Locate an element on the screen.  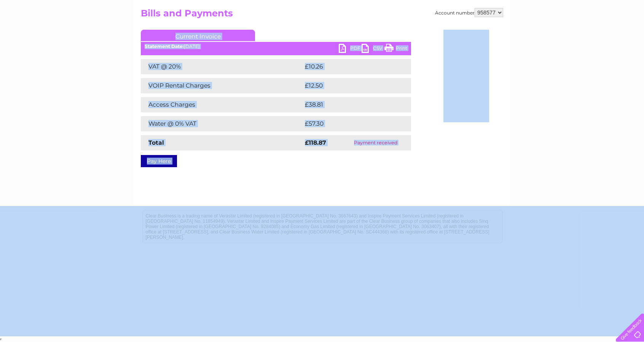
a: Pay Here is located at coordinates (159, 161).